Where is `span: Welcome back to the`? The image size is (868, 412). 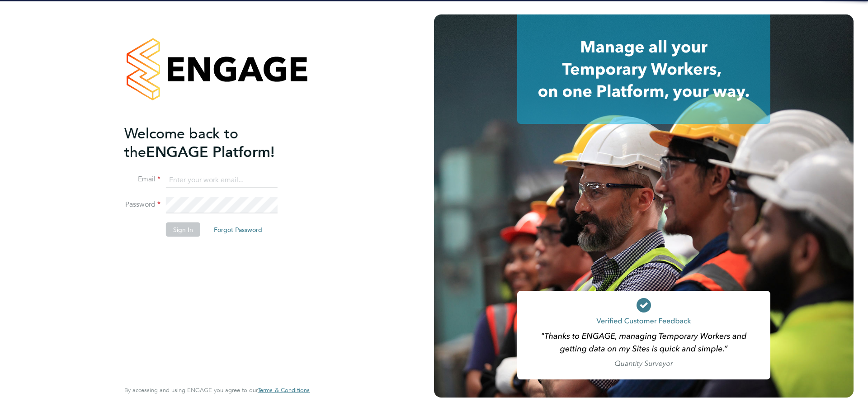
span: Welcome back to the is located at coordinates (181, 142).